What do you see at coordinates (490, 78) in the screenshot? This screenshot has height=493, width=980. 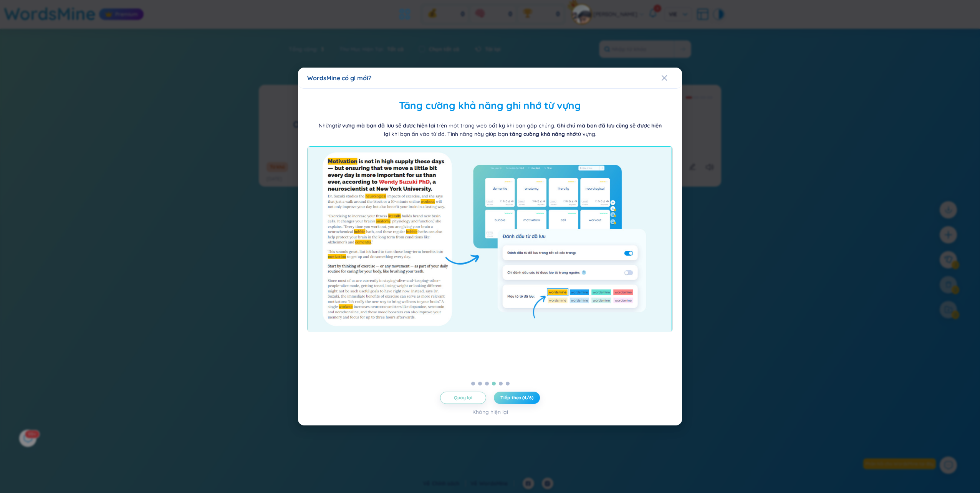 I see `div: WordsMine có gì mới?` at bounding box center [490, 78].